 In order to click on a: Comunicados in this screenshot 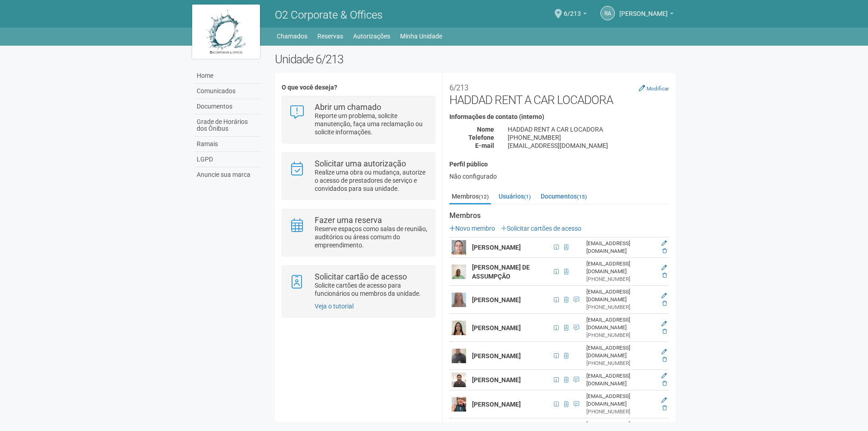, I will do `click(228, 91)`.